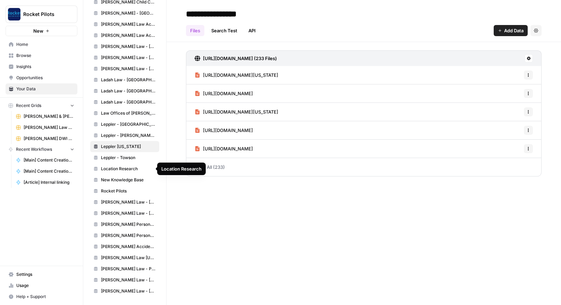 This screenshot has width=561, height=305. What do you see at coordinates (364, 167) in the screenshot?
I see `a: See All (233)` at bounding box center [364, 167].